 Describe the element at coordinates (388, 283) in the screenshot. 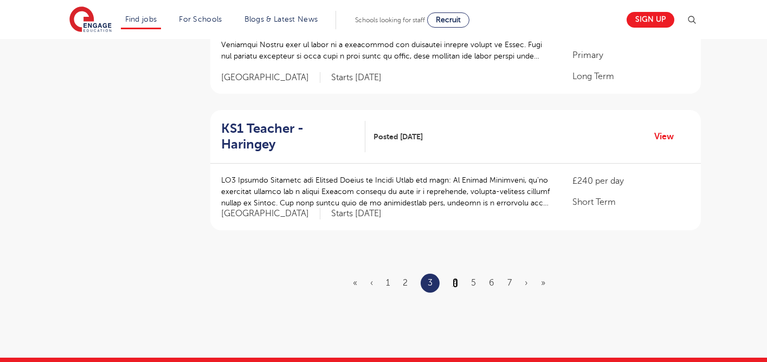

I see `a: 1` at that location.